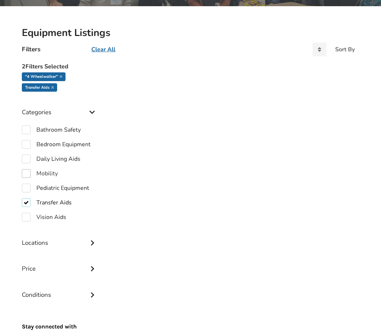  Describe the element at coordinates (190, 33) in the screenshot. I see `h2: Equipment Listings` at that location.